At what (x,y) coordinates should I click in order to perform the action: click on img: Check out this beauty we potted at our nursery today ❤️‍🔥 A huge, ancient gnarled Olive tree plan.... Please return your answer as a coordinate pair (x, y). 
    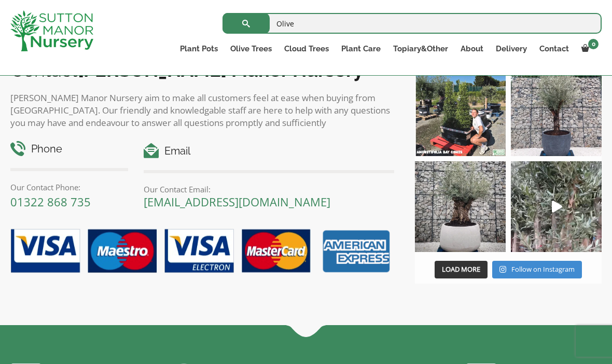
    Looking at the image, I should click on (460, 206).